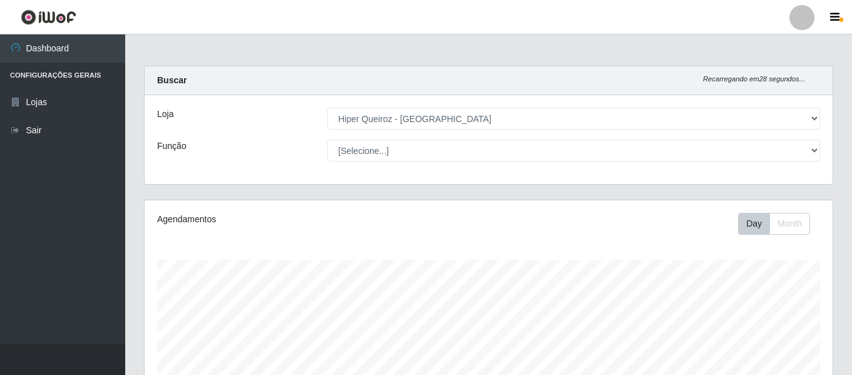 The width and height of the screenshot is (852, 375). I want to click on label: Loja, so click(165, 114).